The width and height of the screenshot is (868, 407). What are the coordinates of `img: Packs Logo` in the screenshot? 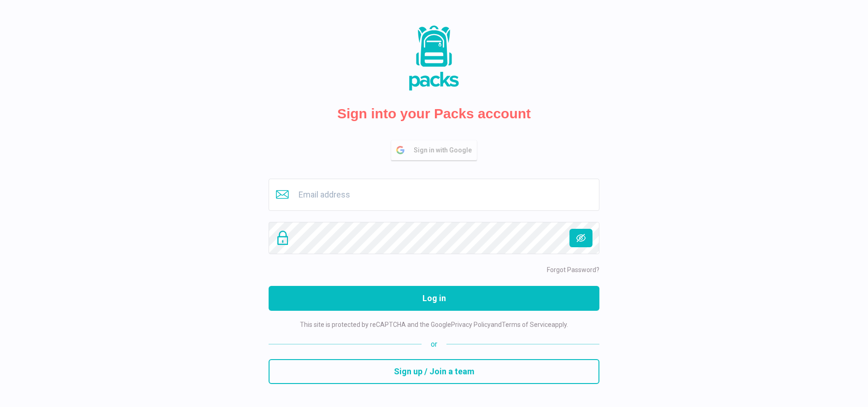 It's located at (434, 58).